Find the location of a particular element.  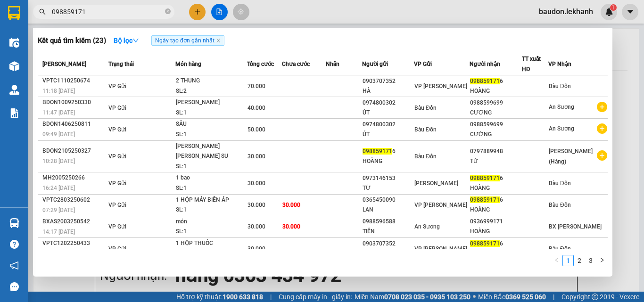

li: 2 is located at coordinates (580, 260).